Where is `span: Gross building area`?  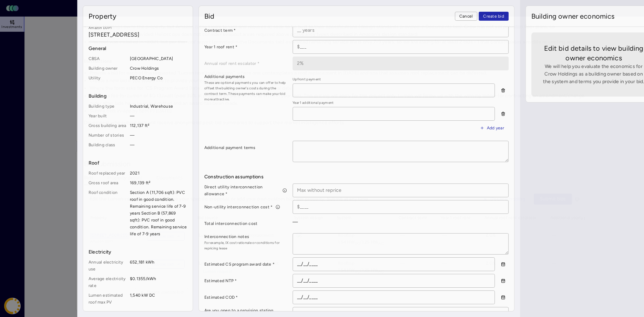 span: Gross building area is located at coordinates (108, 125).